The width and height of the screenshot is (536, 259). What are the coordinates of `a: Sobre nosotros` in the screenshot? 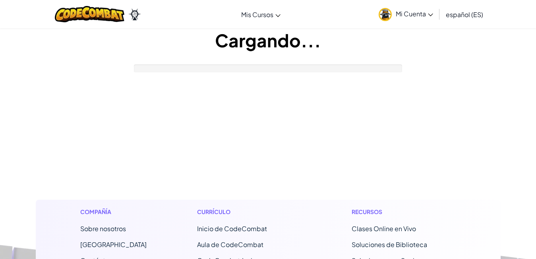 It's located at (103, 228).